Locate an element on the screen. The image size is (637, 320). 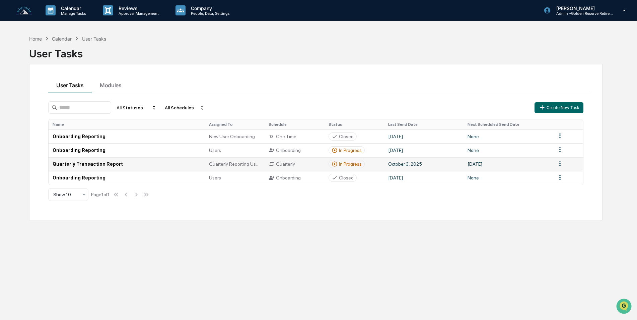
div: Calendar is located at coordinates (62, 39).